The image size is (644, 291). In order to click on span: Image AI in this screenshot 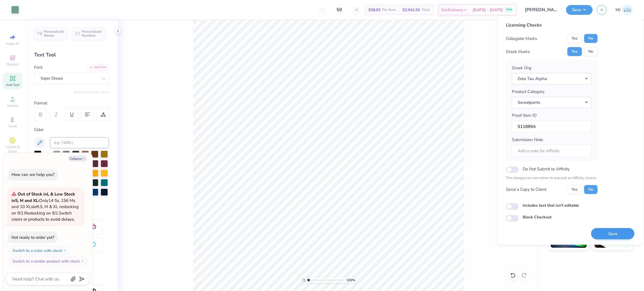, I will do `click(12, 43)`.